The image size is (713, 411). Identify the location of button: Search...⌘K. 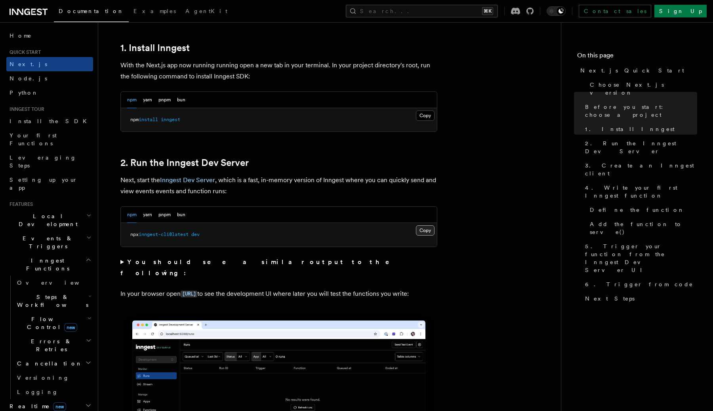
(422, 11).